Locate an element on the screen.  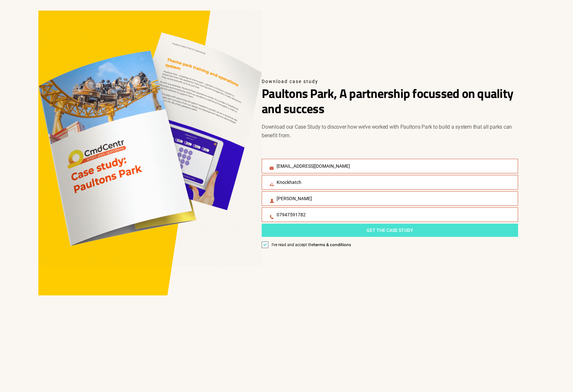
button: Get The Case Study is located at coordinates (390, 230).